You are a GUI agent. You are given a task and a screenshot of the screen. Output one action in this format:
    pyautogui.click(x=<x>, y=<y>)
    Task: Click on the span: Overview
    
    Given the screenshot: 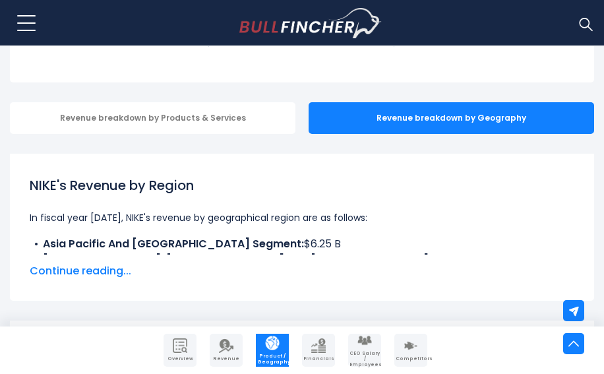 What is the action you would take?
    pyautogui.click(x=180, y=359)
    